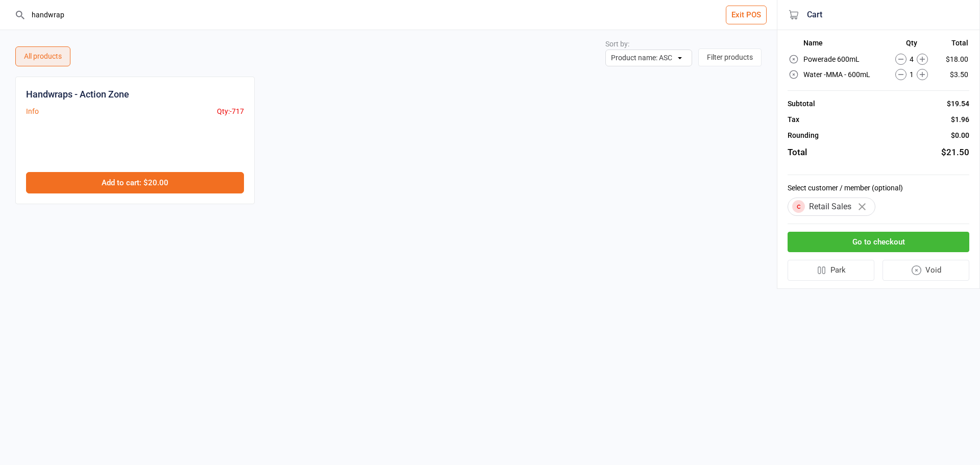 The image size is (980, 465). What do you see at coordinates (911, 59) in the screenshot?
I see `div: 4` at bounding box center [911, 59].